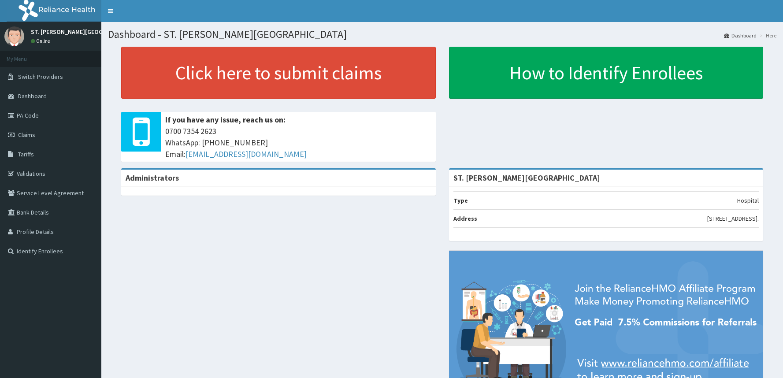 The width and height of the screenshot is (783, 378). I want to click on span: Claims, so click(26, 135).